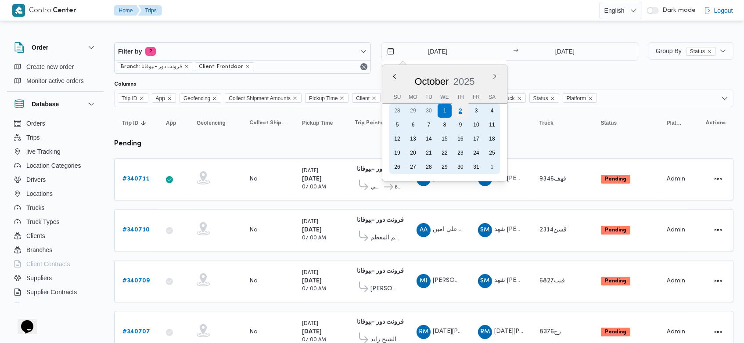 The height and width of the screenshot is (343, 744). What do you see at coordinates (461, 125) in the screenshot?
I see `div: day-9` at bounding box center [461, 125].